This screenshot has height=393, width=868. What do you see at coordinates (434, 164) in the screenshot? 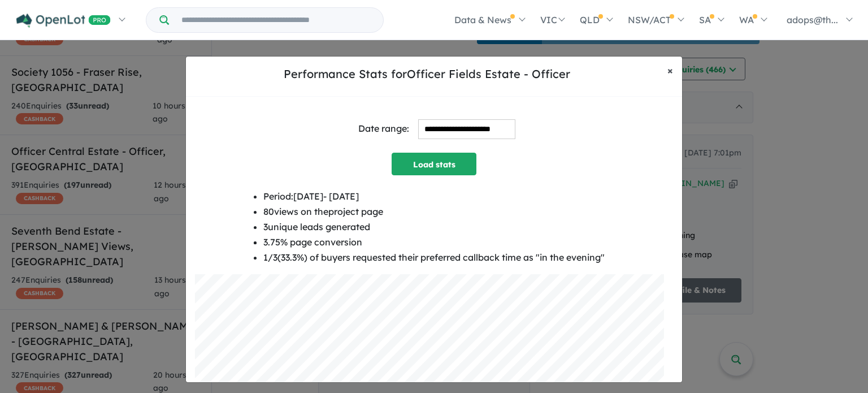
I see `button: Load stats` at bounding box center [434, 164].